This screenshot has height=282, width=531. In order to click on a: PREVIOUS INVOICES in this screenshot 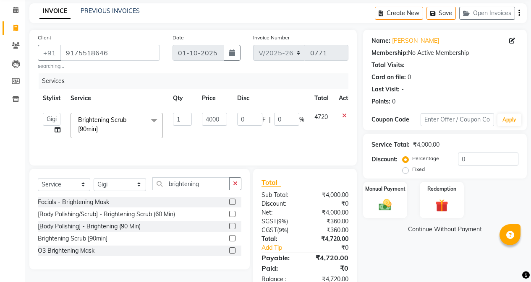, I will do `click(110, 11)`.